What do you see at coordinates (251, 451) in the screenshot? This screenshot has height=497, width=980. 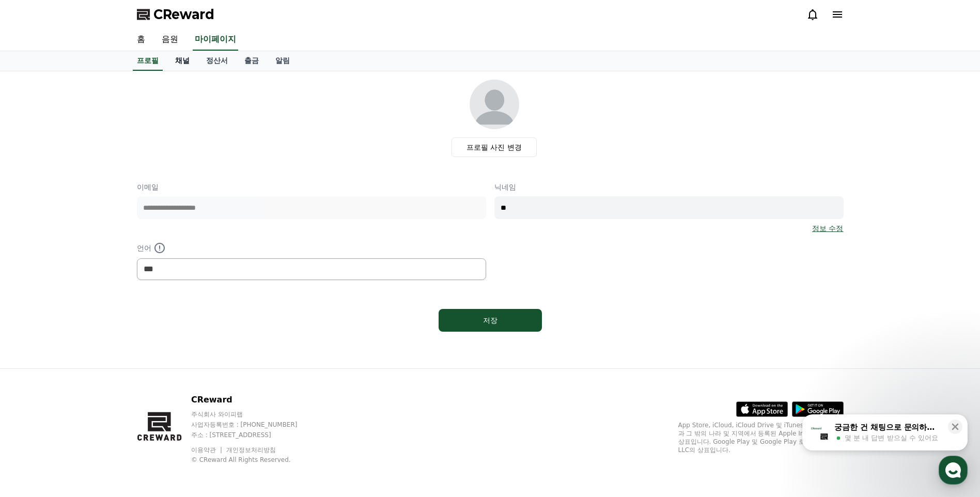 I see `a: 개인정보처리방침` at bounding box center [251, 451].